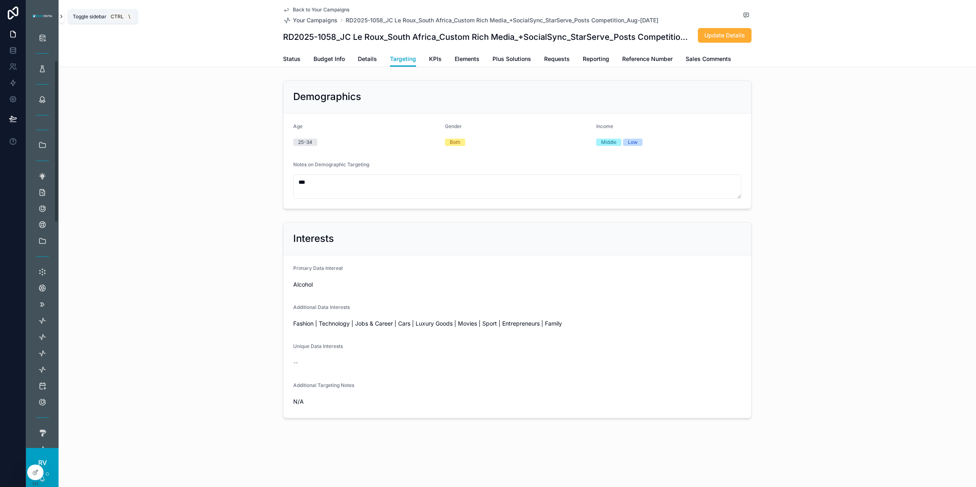 This screenshot has width=976, height=487. What do you see at coordinates (367, 59) in the screenshot?
I see `span: Details` at bounding box center [367, 59].